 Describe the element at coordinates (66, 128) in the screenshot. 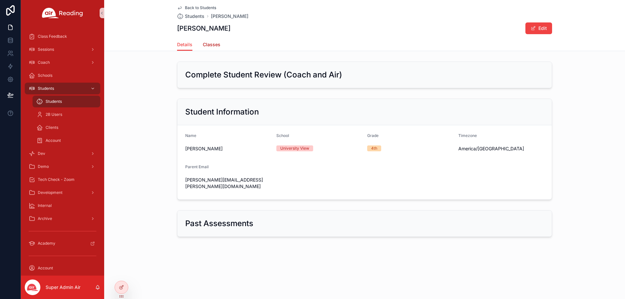

I see `a: Clients` at that location.